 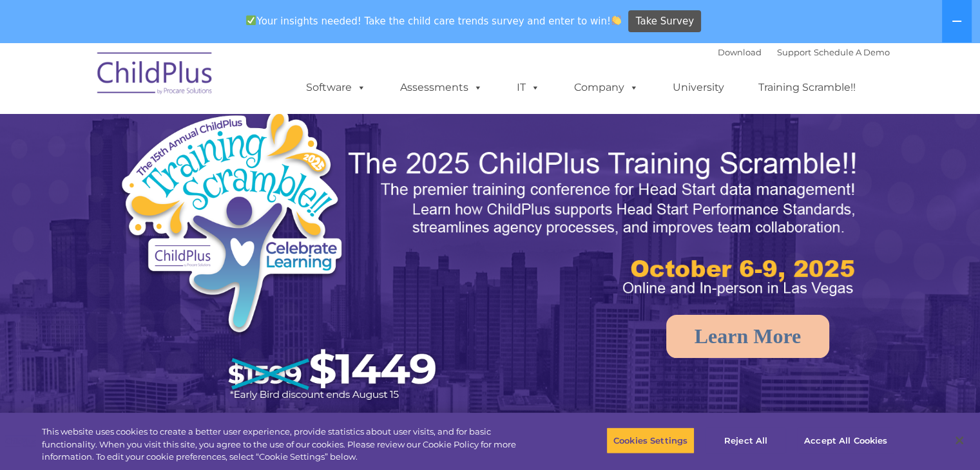 What do you see at coordinates (852, 52) in the screenshot?
I see `a: Schedule A Demo` at bounding box center [852, 52].